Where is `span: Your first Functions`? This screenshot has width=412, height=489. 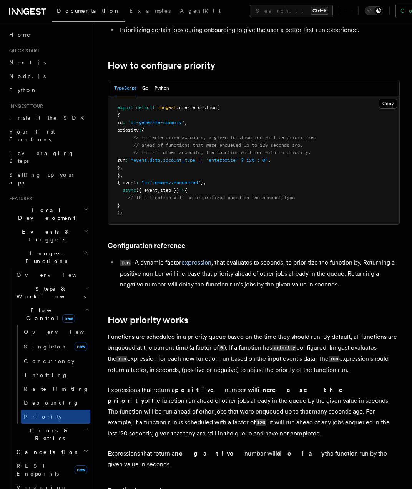 span: Your first Functions is located at coordinates (32, 135).